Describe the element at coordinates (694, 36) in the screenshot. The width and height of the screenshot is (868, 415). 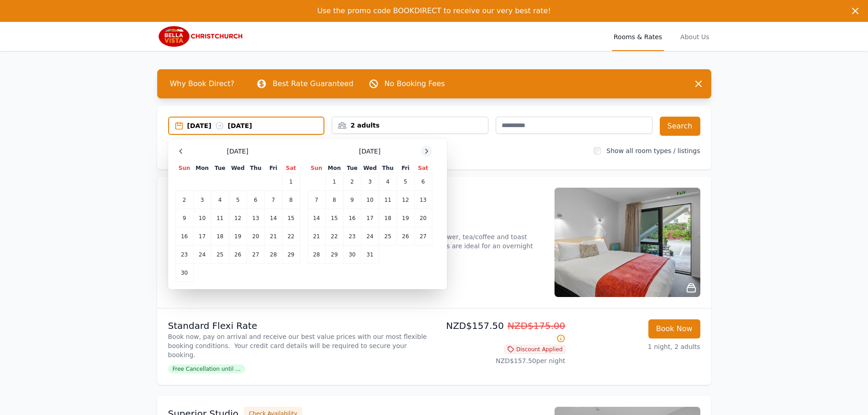
I see `span: About Us` at that location.